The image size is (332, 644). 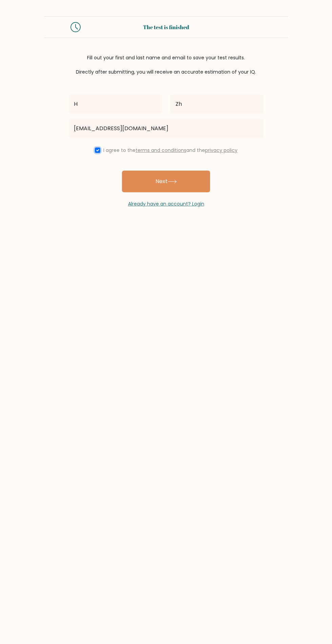 What do you see at coordinates (166, 27) in the screenshot?
I see `div: The test is finished` at bounding box center [166, 27].